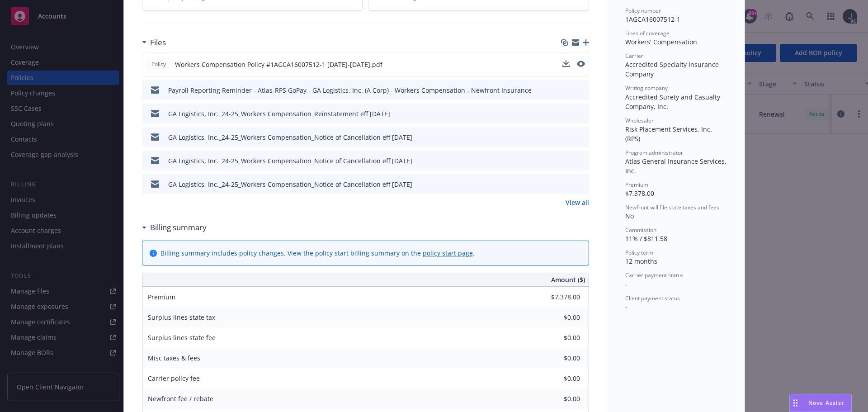 This screenshot has height=412, width=868. What do you see at coordinates (646, 238) in the screenshot?
I see `span: 11% / $811.58` at bounding box center [646, 238].